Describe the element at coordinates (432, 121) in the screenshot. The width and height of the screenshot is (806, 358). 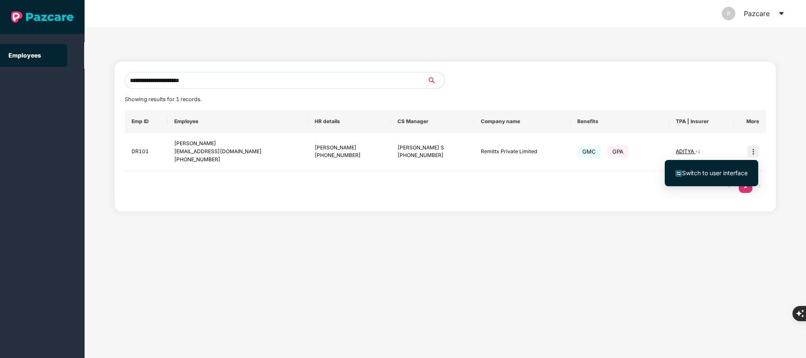
I see `th: CS Manager` at that location.